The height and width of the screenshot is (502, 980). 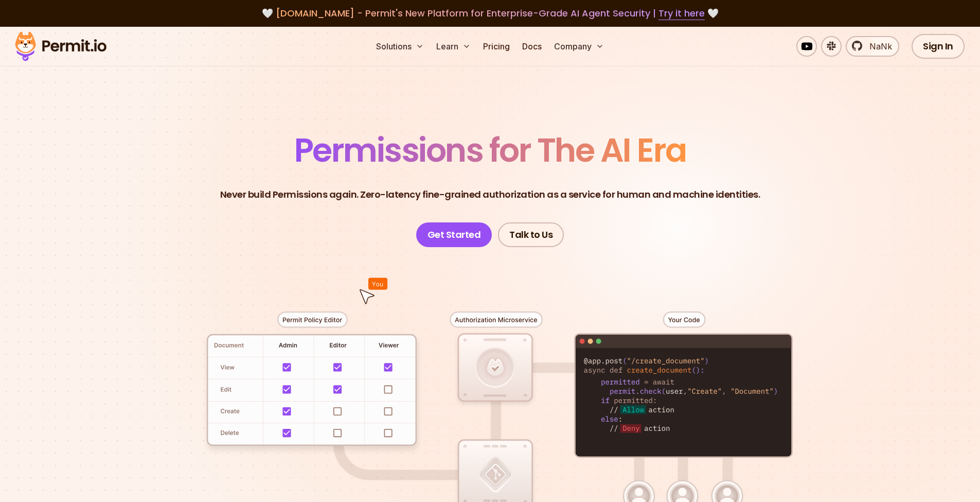 What do you see at coordinates (61, 46) in the screenshot?
I see `img: Permit logo` at bounding box center [61, 46].